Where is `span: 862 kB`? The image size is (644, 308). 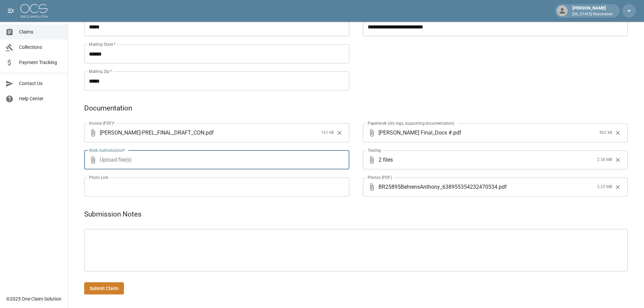
span: 862 kB is located at coordinates (606, 133).